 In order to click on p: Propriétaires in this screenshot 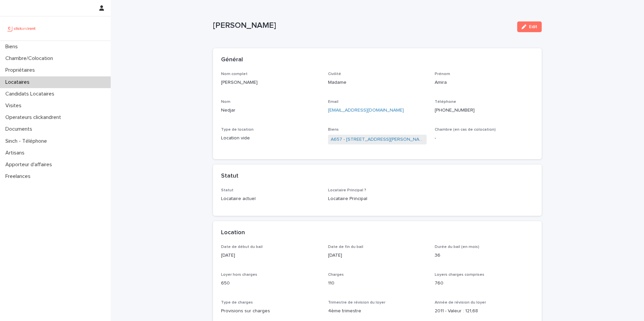, I will do `click(22, 70)`.